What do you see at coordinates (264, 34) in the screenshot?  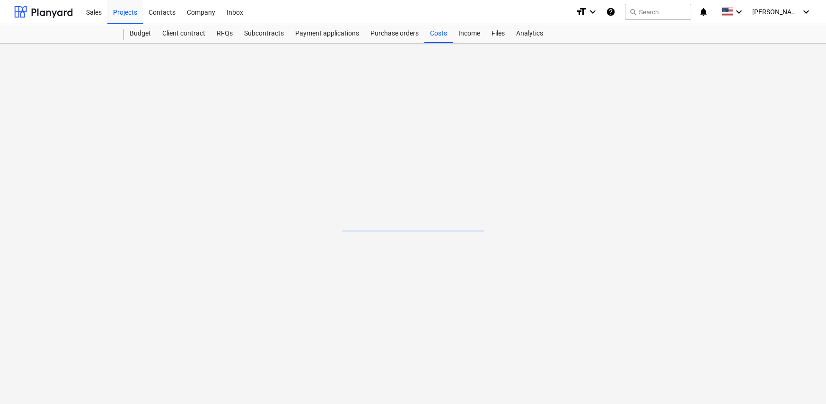 I see `a: Subcontracts` at bounding box center [264, 34].